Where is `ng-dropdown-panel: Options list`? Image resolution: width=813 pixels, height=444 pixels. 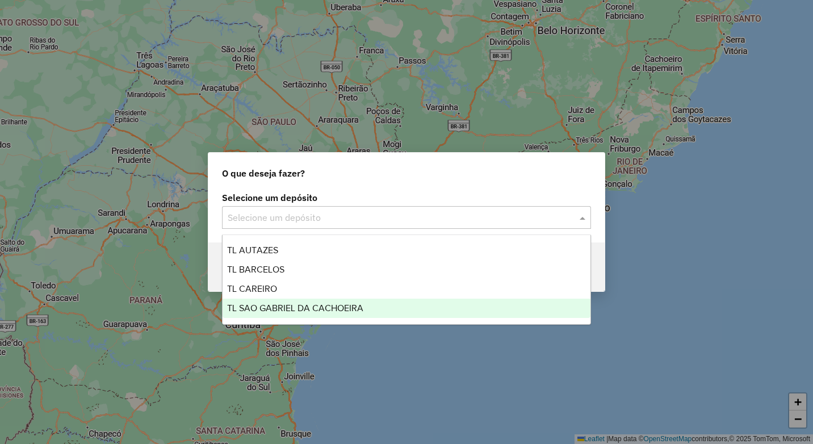 ng-dropdown-panel: Options list is located at coordinates (406, 279).